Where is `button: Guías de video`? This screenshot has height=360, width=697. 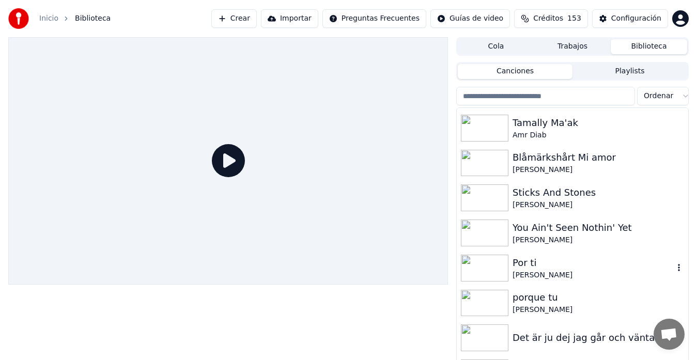
button: Guías de video is located at coordinates (470, 19).